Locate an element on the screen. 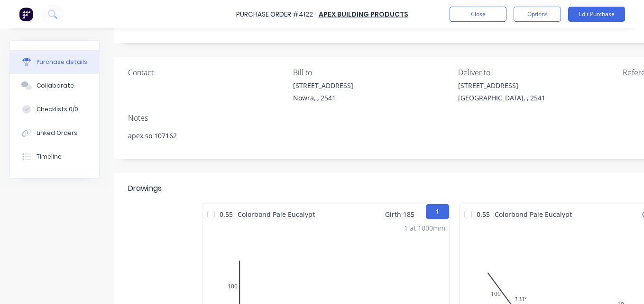 This screenshot has height=304, width=644. div: Collaborate is located at coordinates (55, 86).